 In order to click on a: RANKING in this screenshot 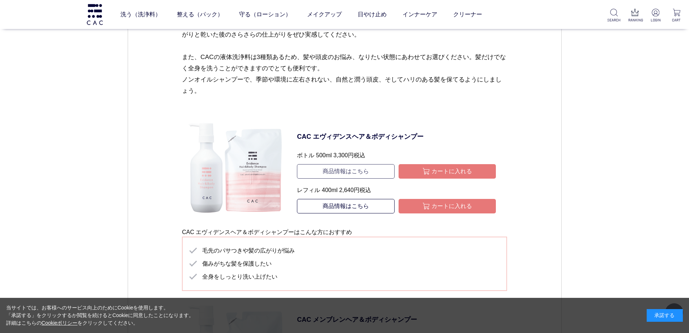, I will do `click(635, 16)`.